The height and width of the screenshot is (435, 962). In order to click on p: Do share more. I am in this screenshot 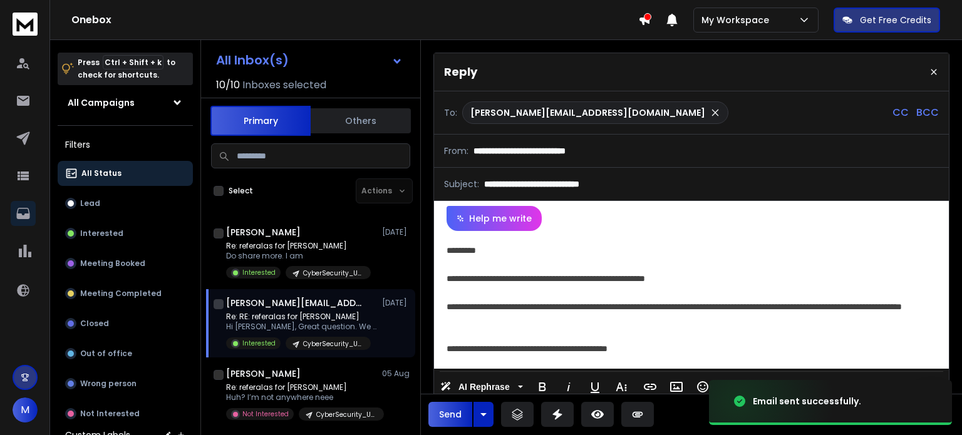, I will do `click(298, 256)`.